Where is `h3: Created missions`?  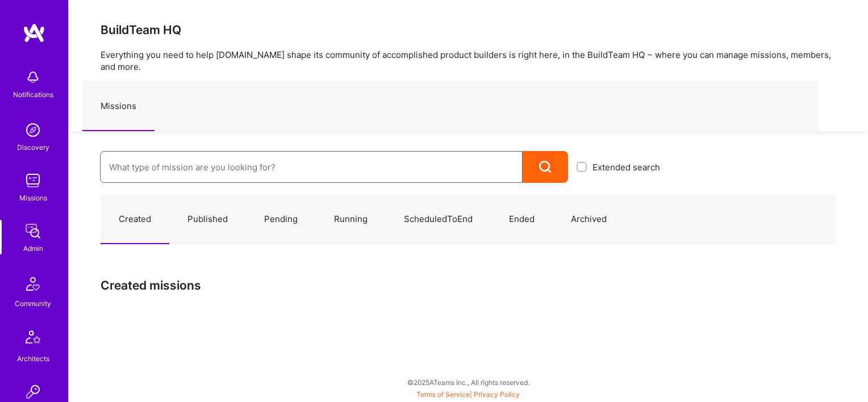
h3: Created missions is located at coordinates (468, 285).